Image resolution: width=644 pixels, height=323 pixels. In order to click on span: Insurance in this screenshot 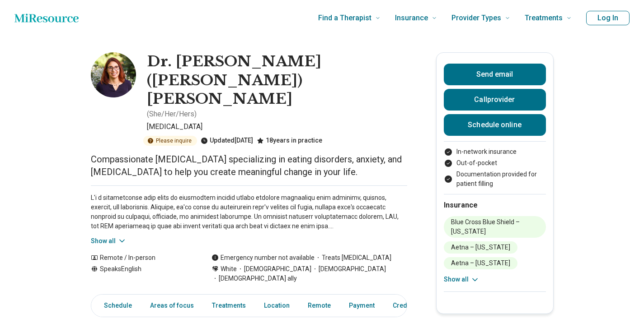, I will do `click(411, 18)`.